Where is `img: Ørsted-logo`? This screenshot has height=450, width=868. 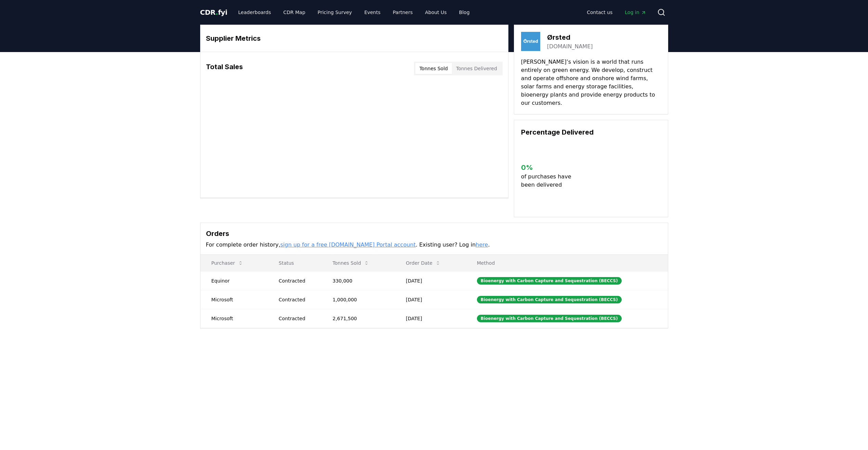
img: Ørsted-logo is located at coordinates (530, 42).